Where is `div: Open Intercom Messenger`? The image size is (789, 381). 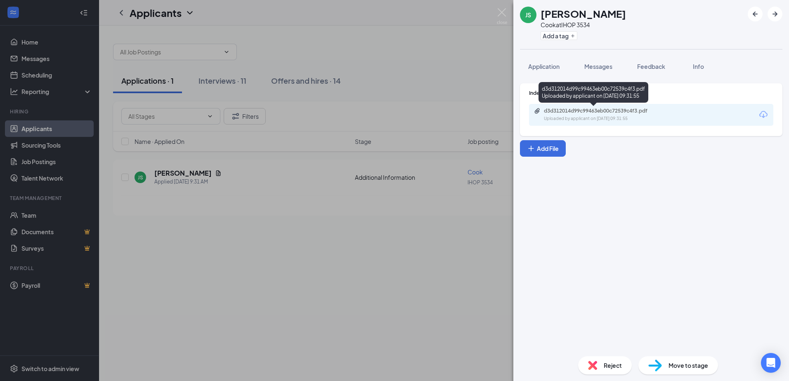
div: Open Intercom Messenger is located at coordinates (771, 363).